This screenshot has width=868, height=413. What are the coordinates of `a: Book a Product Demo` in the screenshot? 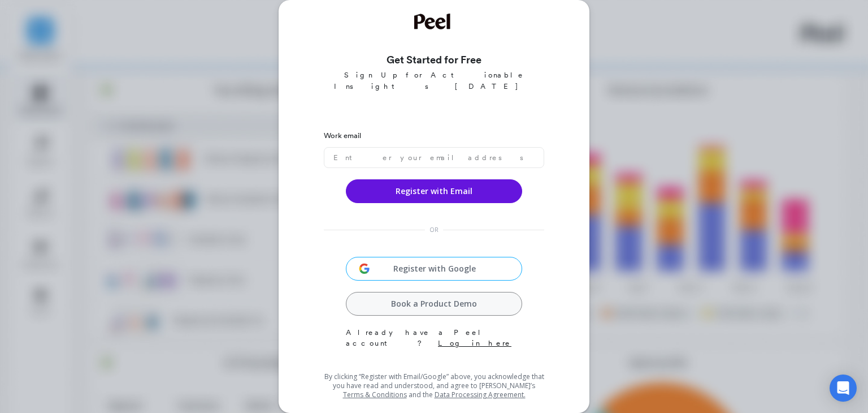 It's located at (434, 304).